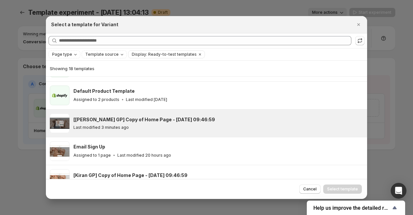  What do you see at coordinates (164, 54) in the screenshot?
I see `span: Display: Ready-to-test templates` at bounding box center [164, 54].